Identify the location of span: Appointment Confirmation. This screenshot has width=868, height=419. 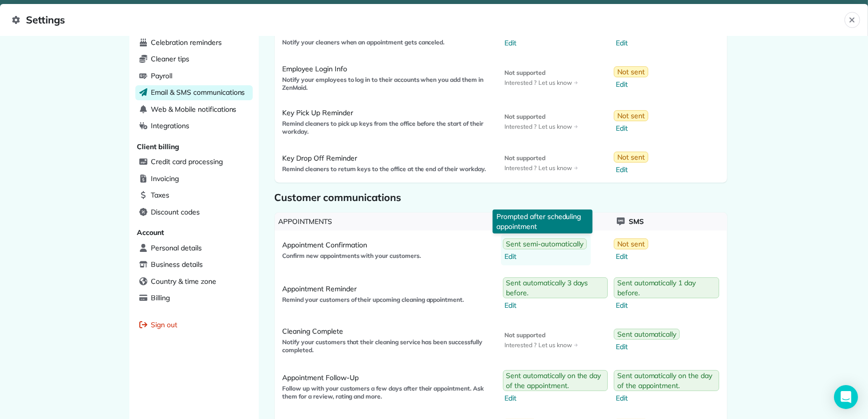
(388, 245).